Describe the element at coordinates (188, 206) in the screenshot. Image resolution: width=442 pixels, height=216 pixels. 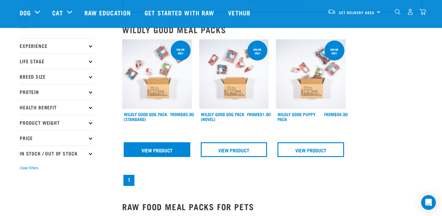
I see `strong: RAW FOOD MEAL PACKS FOR PETS` at that location.